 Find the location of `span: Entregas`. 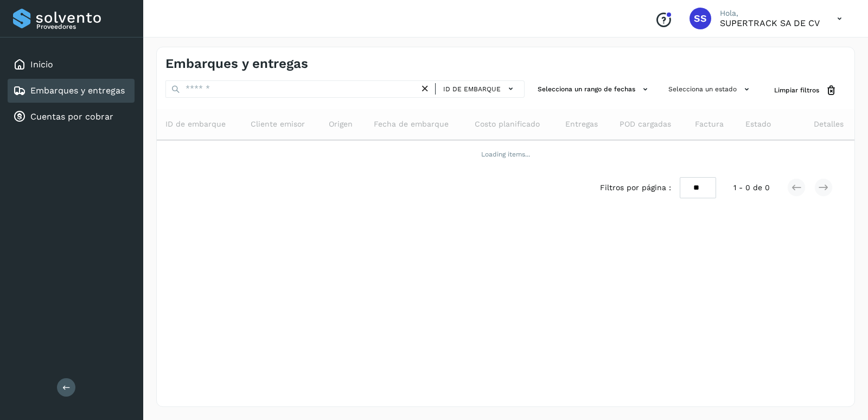

span: Entregas is located at coordinates (581, 124).